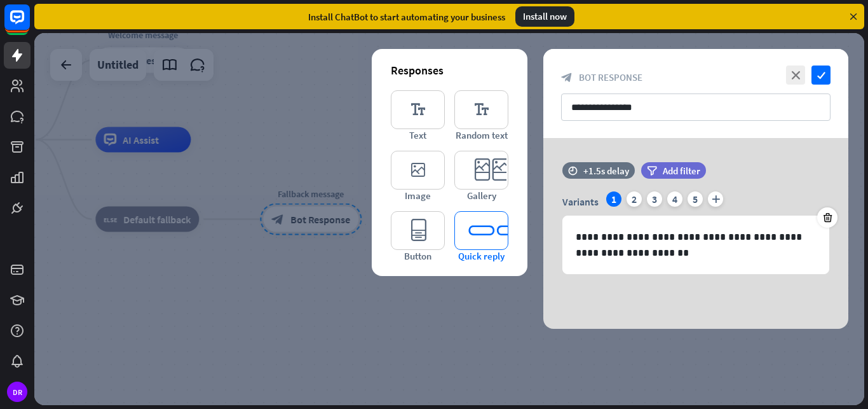  I want to click on i: check, so click(821, 75).